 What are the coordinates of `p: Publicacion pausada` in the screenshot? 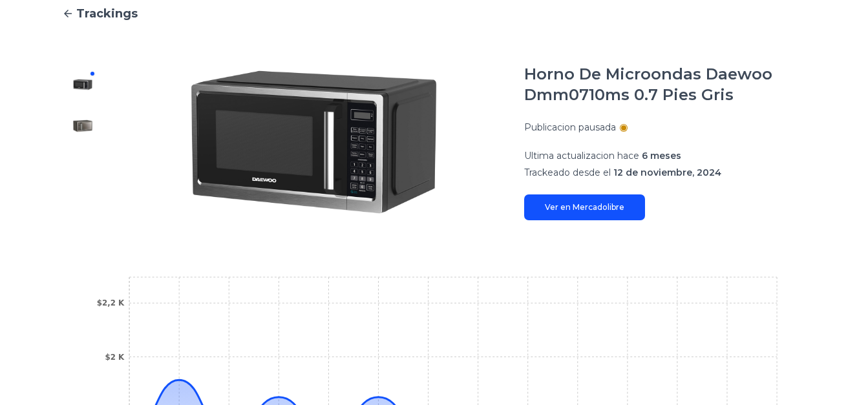 It's located at (570, 128).